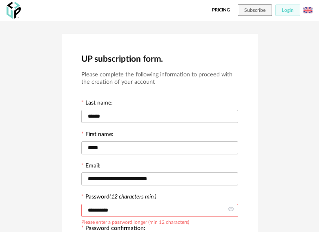 This screenshot has width=319, height=232. Describe the element at coordinates (255, 10) in the screenshot. I see `span: Subscribe` at that location.